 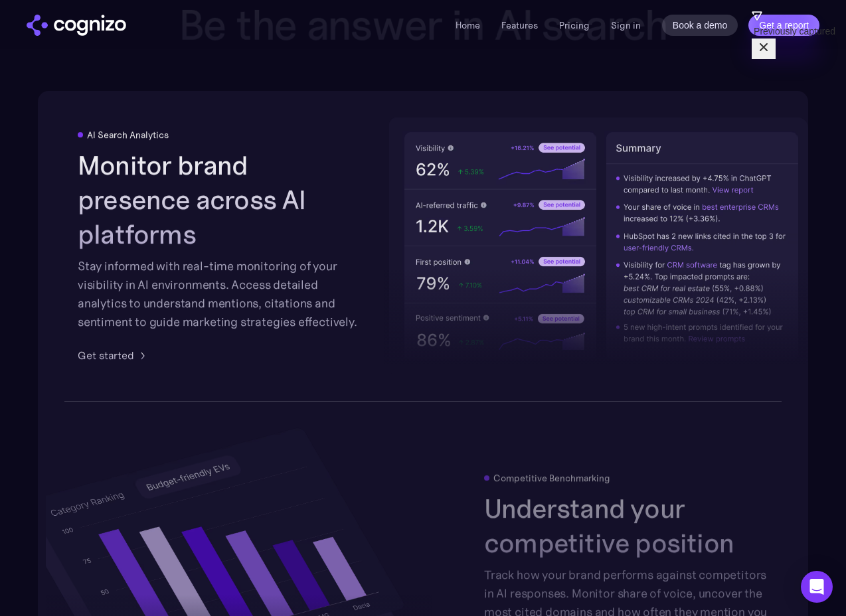 What do you see at coordinates (784, 26) in the screenshot?
I see `a: Get a report` at bounding box center [784, 26].